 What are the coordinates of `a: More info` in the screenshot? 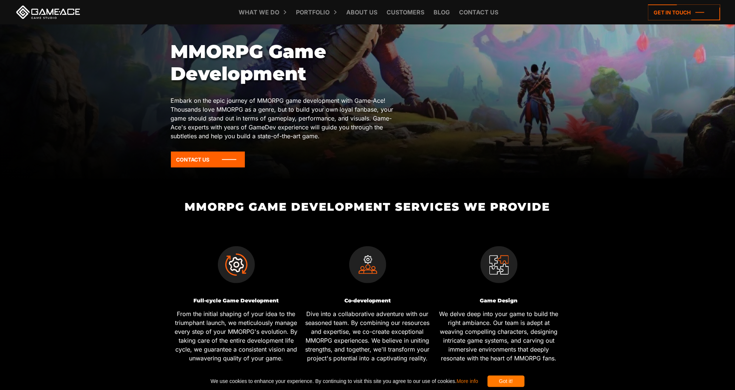 It's located at (467, 382).